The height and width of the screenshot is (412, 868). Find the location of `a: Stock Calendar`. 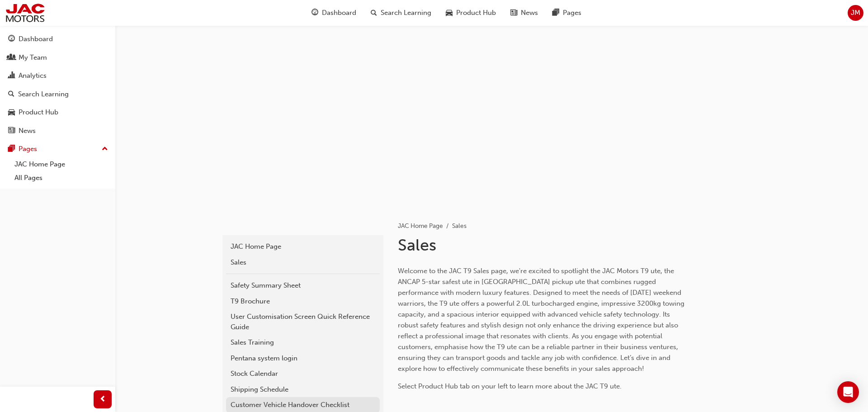

a: Stock Calendar is located at coordinates (303, 373).